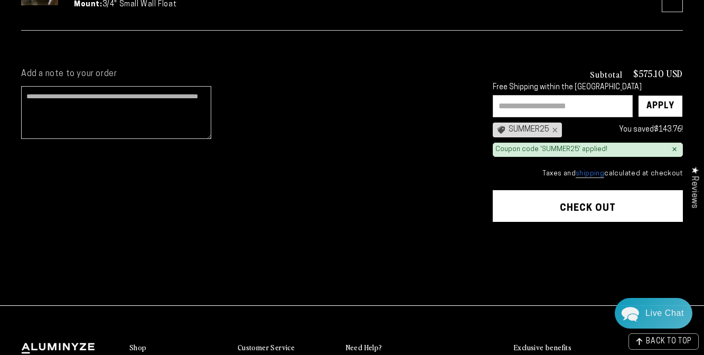  Describe the element at coordinates (590, 174) in the screenshot. I see `a: shipping` at that location.